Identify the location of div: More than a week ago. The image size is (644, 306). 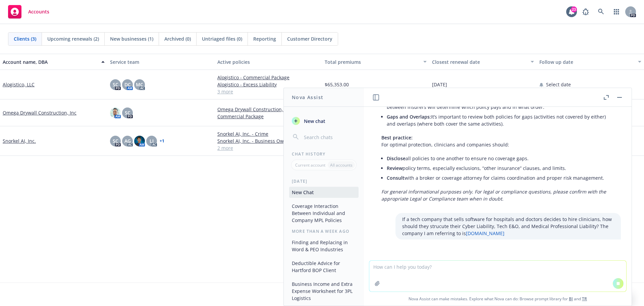
(324, 231).